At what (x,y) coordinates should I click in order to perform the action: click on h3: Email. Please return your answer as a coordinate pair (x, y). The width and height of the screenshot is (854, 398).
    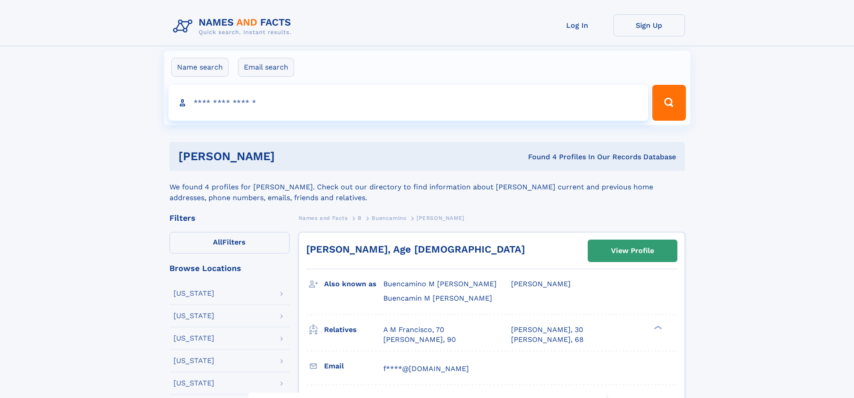
    Looking at the image, I should click on (354, 366).